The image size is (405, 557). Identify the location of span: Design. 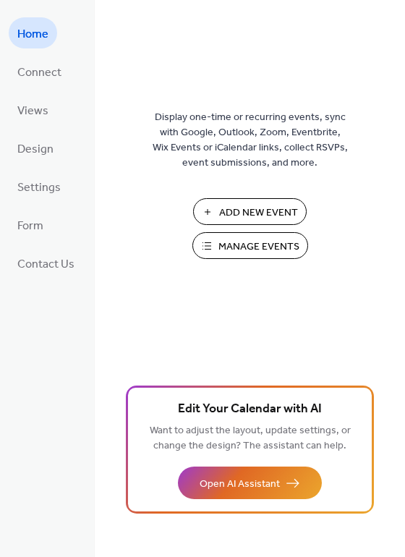
(35, 149).